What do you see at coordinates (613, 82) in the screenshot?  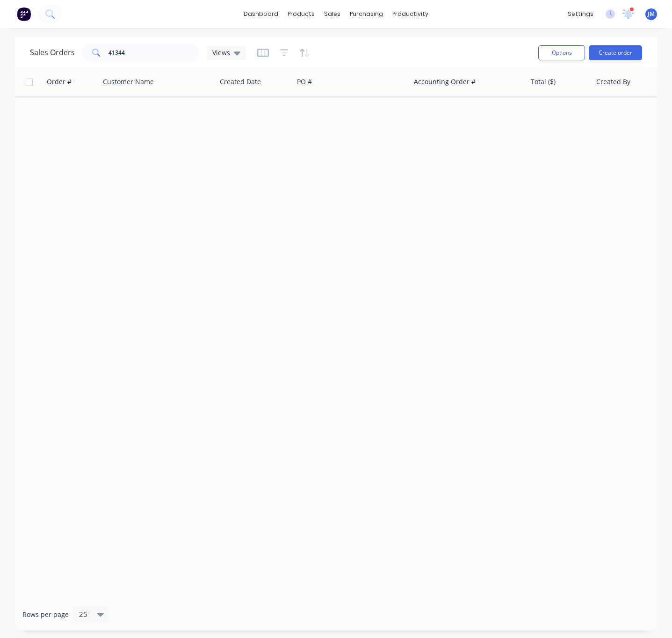 I see `div: Created By` at bounding box center [613, 82].